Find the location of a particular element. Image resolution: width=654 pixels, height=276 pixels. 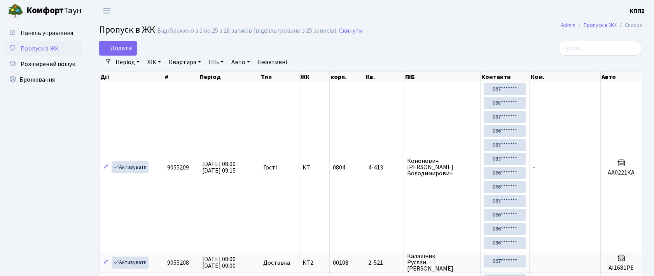

a: Період is located at coordinates (128, 62).